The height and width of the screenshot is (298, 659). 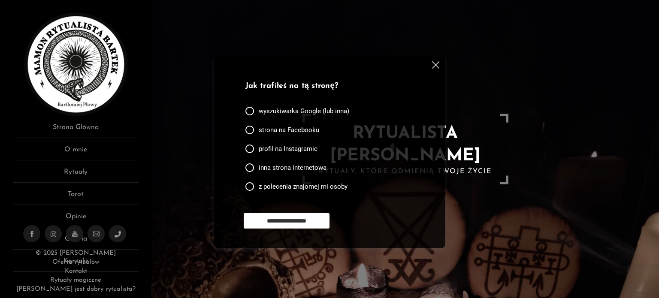 I want to click on a: Rytuały, so click(x=75, y=174).